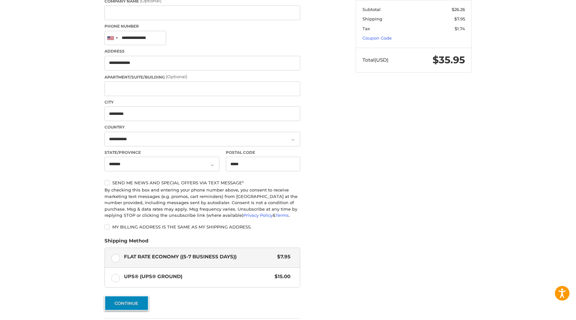  Describe the element at coordinates (372, 19) in the screenshot. I see `span: Shipping` at that location.